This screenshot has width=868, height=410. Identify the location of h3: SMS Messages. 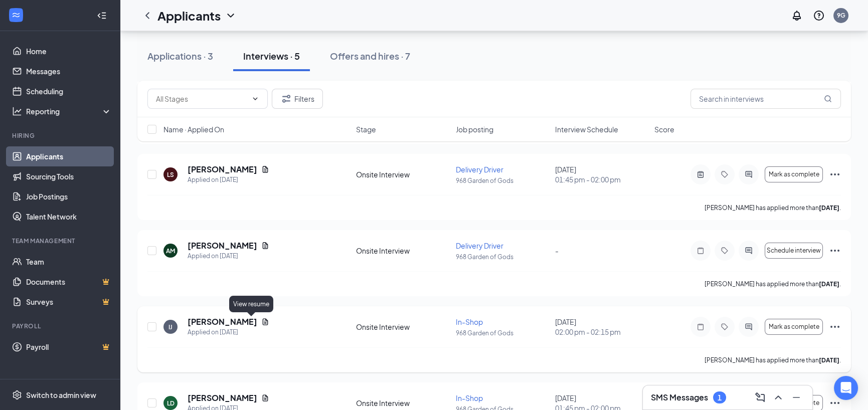
(680, 398).